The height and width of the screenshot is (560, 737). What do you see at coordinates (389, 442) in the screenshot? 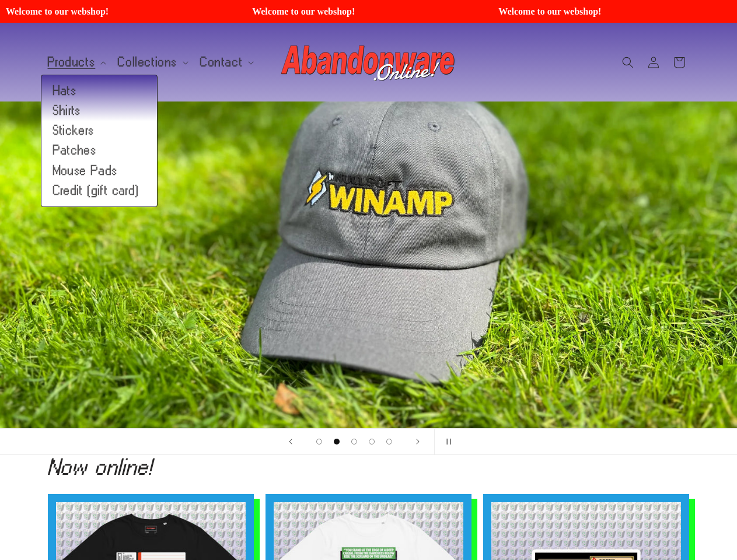
I see `button: Load slide 5 of 5` at bounding box center [389, 442].